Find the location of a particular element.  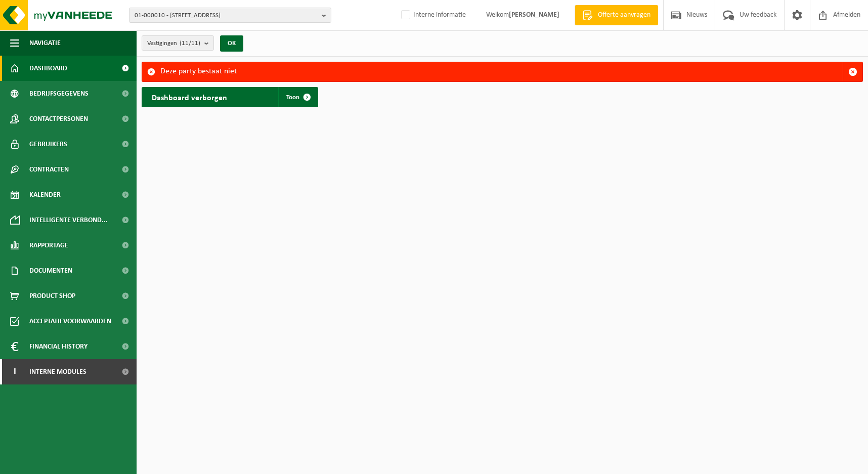

span: Contactpersonen is located at coordinates (59, 119).